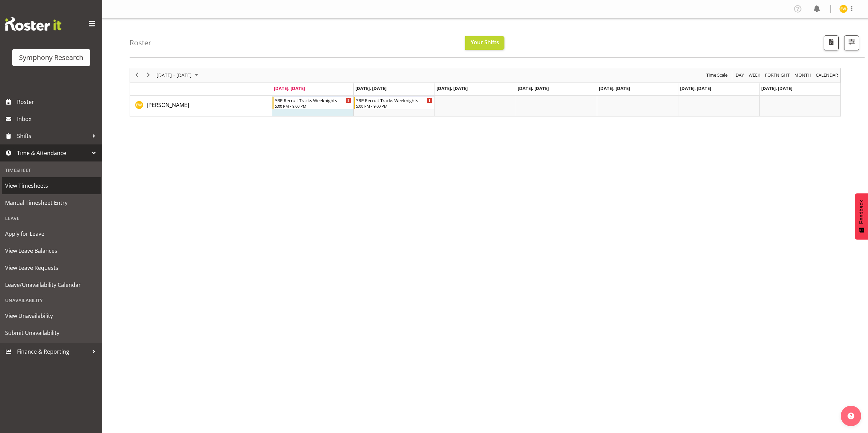 The height and width of the screenshot is (433, 868). Describe the element at coordinates (717, 75) in the screenshot. I see `button: Time Scale` at that location.